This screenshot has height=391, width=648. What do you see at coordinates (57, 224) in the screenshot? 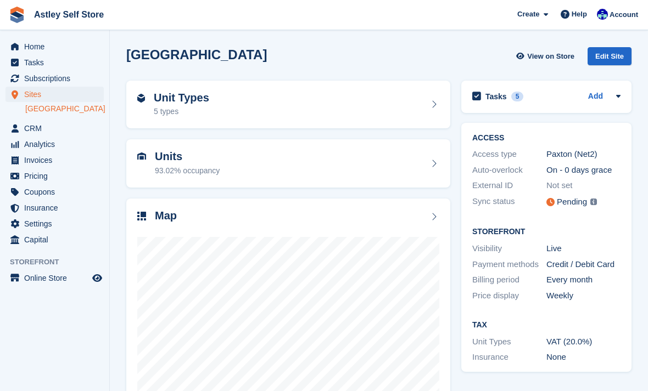
I see `span: Settings` at bounding box center [57, 224].